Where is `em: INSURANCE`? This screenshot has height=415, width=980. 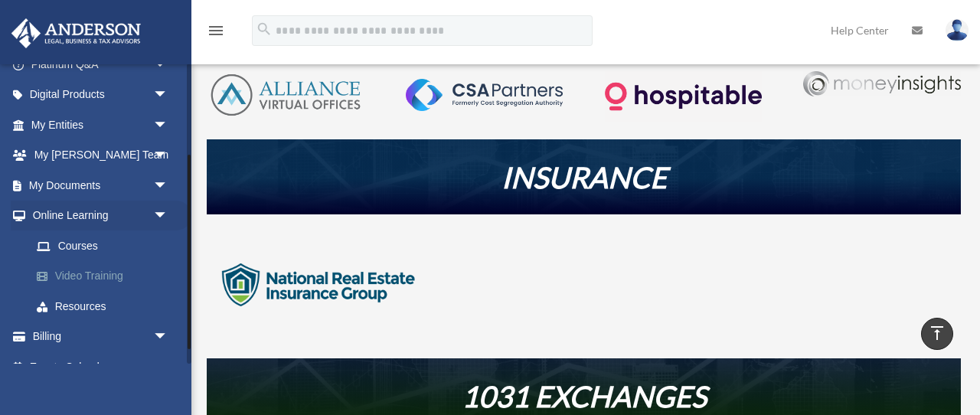
em: INSURANCE is located at coordinates (584, 176).